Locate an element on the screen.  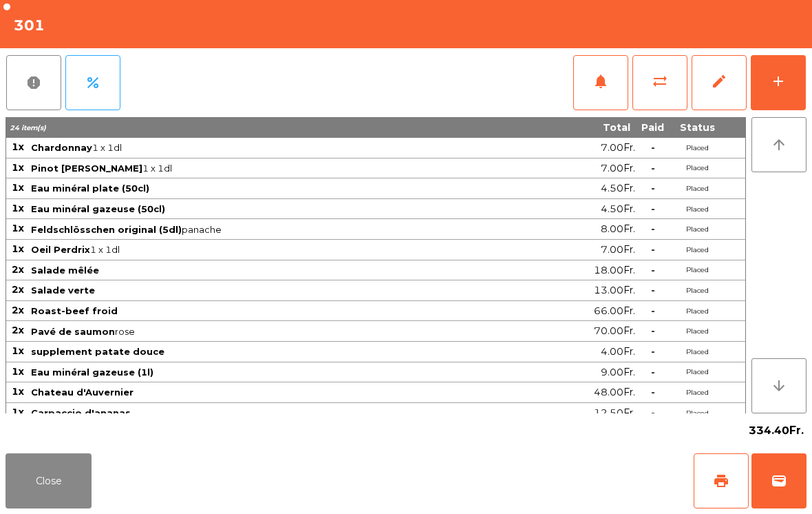
span: 13.00Fr. is located at coordinates (615, 290).